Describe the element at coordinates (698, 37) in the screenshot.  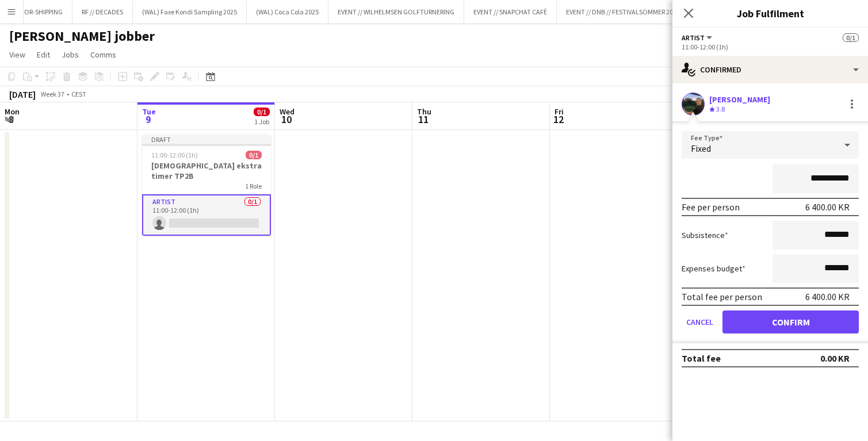
I see `button: Artist` at that location.